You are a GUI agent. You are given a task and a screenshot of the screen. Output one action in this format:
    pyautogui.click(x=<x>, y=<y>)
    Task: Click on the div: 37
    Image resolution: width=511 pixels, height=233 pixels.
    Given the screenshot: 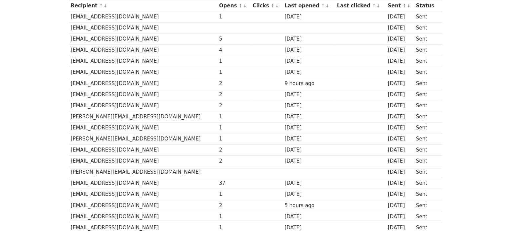 What is the action you would take?
    pyautogui.click(x=234, y=183)
    